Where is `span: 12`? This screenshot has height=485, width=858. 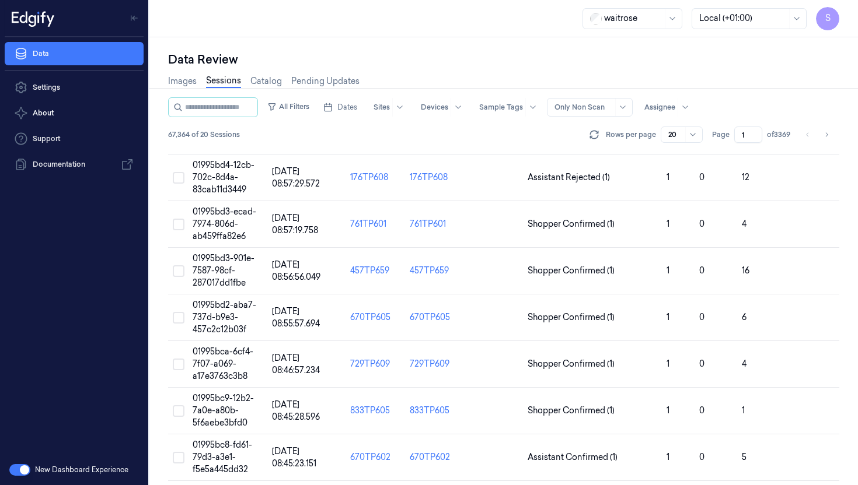
span: 12 is located at coordinates (745, 177).